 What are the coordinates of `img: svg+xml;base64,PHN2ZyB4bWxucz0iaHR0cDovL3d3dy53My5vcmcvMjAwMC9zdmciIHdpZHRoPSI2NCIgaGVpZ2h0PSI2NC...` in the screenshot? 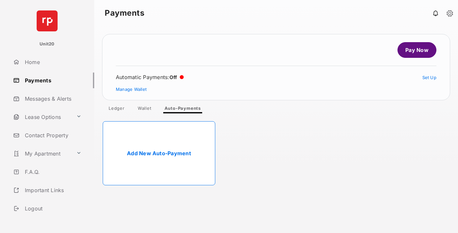 It's located at (47, 21).